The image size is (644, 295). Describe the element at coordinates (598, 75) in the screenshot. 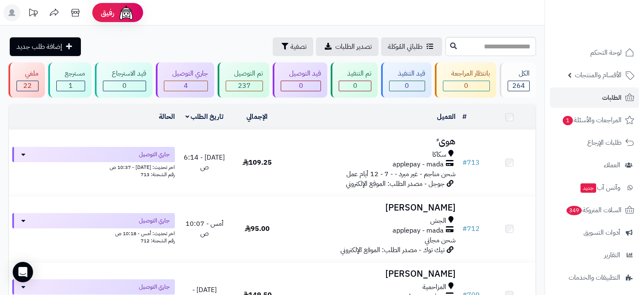

I see `span: الأقسام والمنتجات` at that location.